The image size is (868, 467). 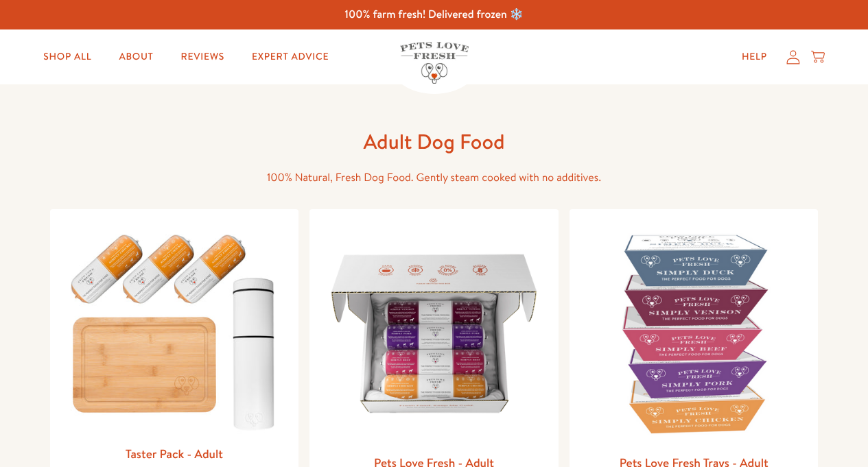 What do you see at coordinates (434, 142) in the screenshot?
I see `h1: Adult Dog Food` at bounding box center [434, 142].